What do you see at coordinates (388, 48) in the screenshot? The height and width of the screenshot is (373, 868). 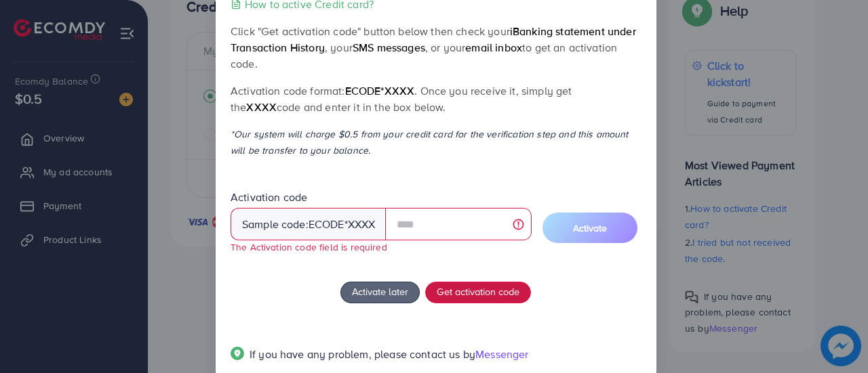 I see `span: SMS messages` at bounding box center [388, 48].